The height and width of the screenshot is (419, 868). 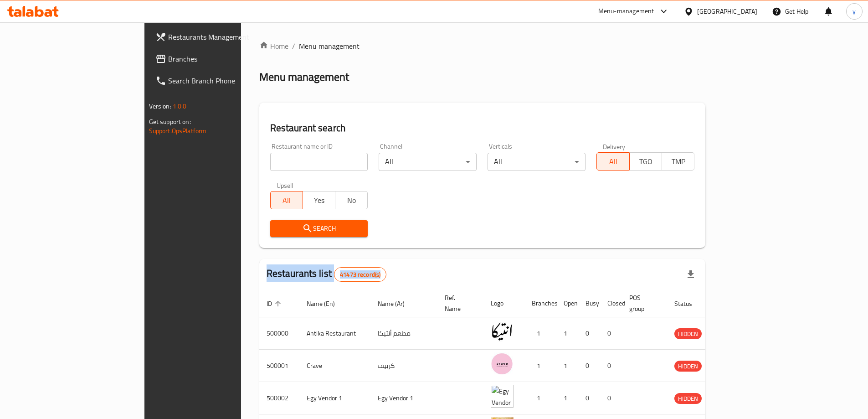 What do you see at coordinates (304, 77) in the screenshot?
I see `h2: Menu management` at bounding box center [304, 77].